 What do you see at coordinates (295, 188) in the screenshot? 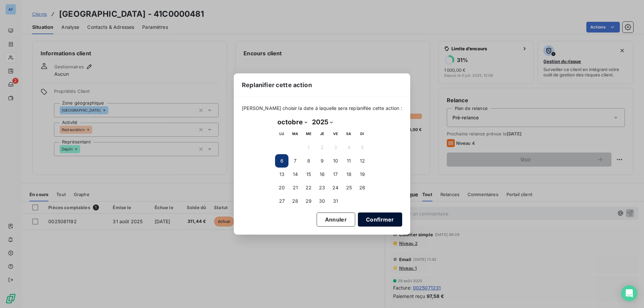
I see `button: 21` at bounding box center [295, 188].